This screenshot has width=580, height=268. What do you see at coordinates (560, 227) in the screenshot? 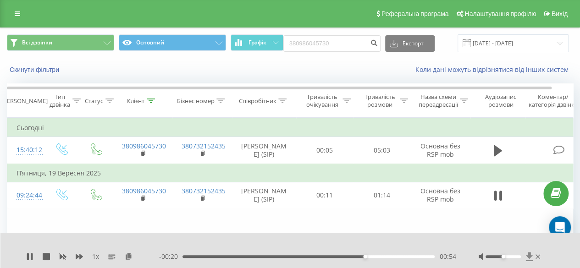
I see `div: Open Intercom Messenger` at bounding box center [560, 227].